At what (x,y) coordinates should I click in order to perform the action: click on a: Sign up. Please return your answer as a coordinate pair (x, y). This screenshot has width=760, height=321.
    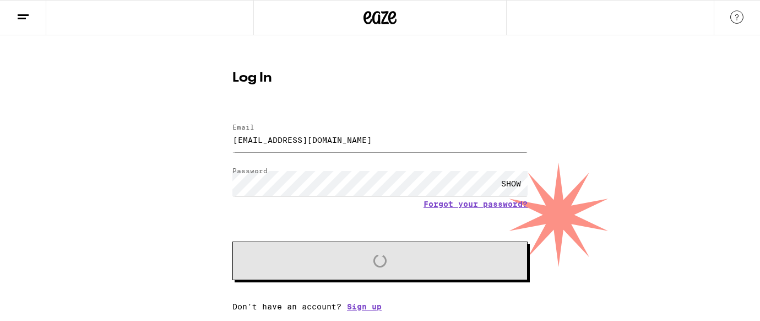
    Looking at the image, I should click on (364, 306).